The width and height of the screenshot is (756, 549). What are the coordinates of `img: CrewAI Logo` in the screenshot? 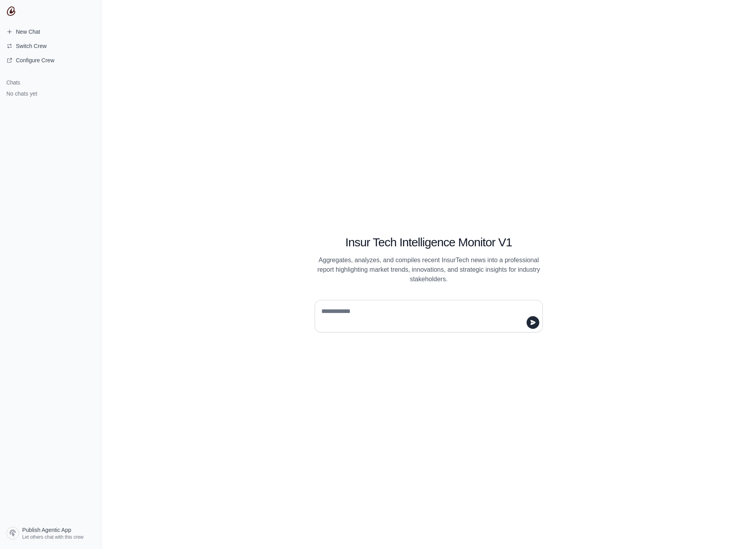 It's located at (11, 11).